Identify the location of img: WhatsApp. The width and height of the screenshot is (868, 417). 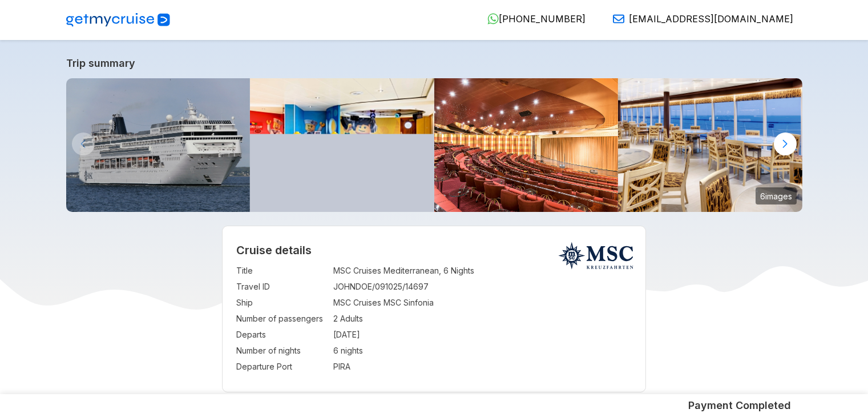
(494, 19).